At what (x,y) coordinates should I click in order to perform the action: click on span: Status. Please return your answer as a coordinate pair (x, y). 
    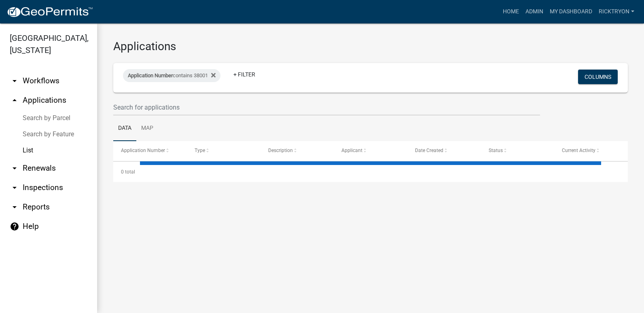
    Looking at the image, I should click on (496, 151).